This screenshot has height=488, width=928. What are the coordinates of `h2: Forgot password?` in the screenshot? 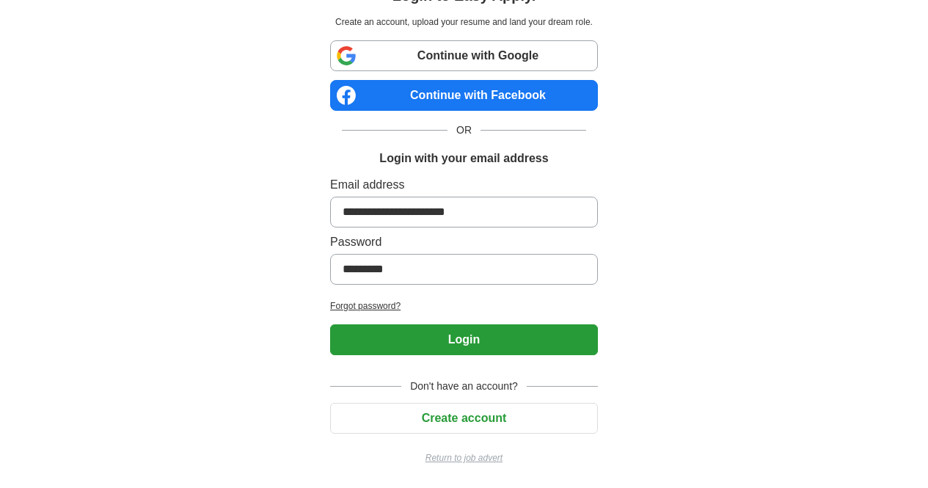 It's located at (463, 306).